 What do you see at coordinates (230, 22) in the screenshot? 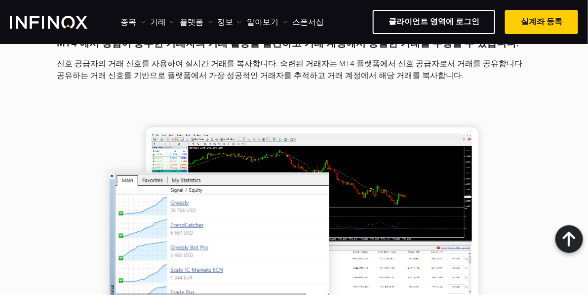
I see `a: 정보` at bounding box center [230, 22].